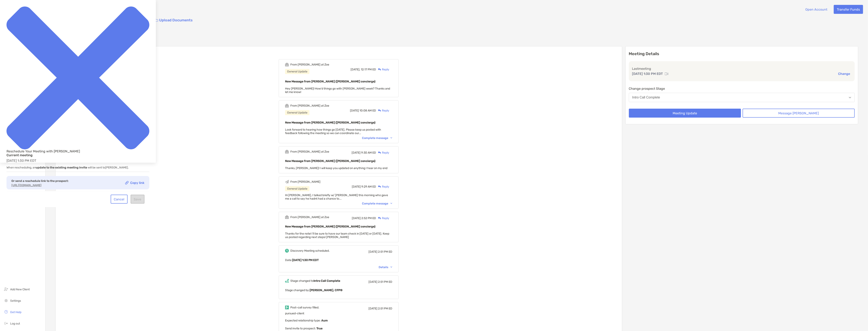 The width and height of the screenshot is (868, 331). I want to click on a: Copy link, so click(134, 182).